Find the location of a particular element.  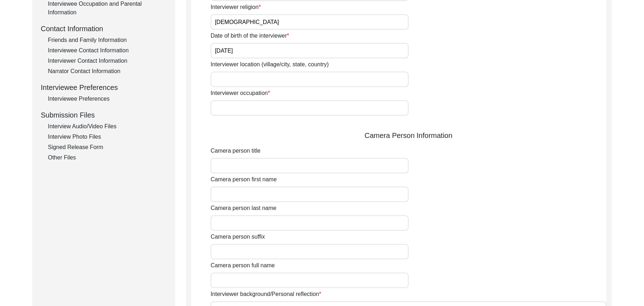

div: Submission Files is located at coordinates (104, 115).